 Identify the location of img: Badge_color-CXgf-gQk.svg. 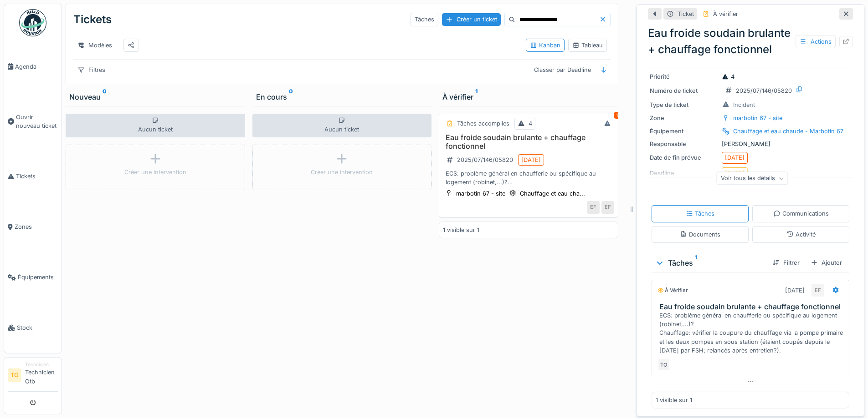
(33, 22).